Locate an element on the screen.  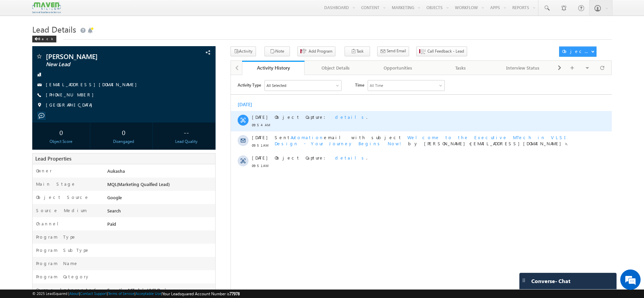
label: Object Source is located at coordinates (62, 197).